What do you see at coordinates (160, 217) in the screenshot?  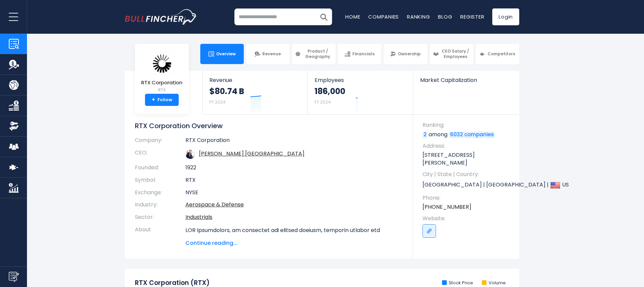 I see `th: Sector:` at bounding box center [160, 217].